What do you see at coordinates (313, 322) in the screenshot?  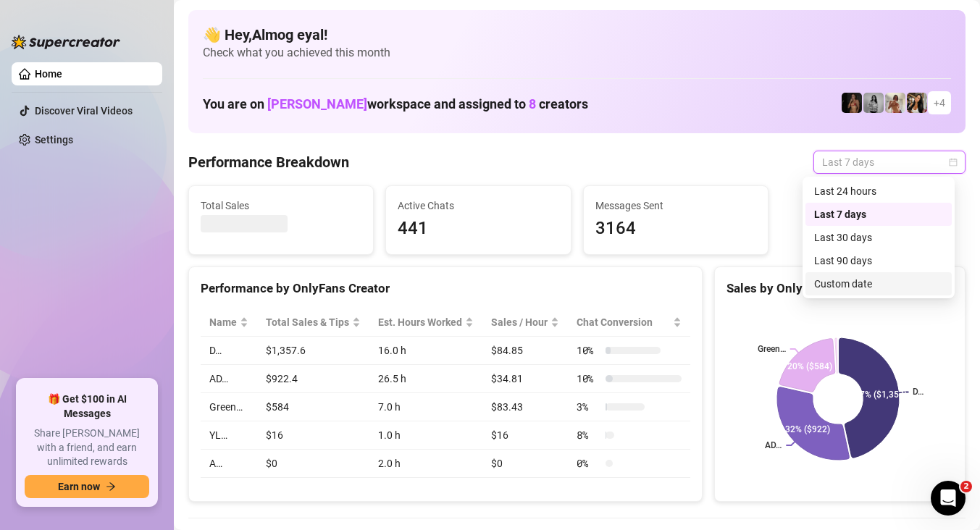 I see `th: Total Sales & Tips` at bounding box center [313, 322].